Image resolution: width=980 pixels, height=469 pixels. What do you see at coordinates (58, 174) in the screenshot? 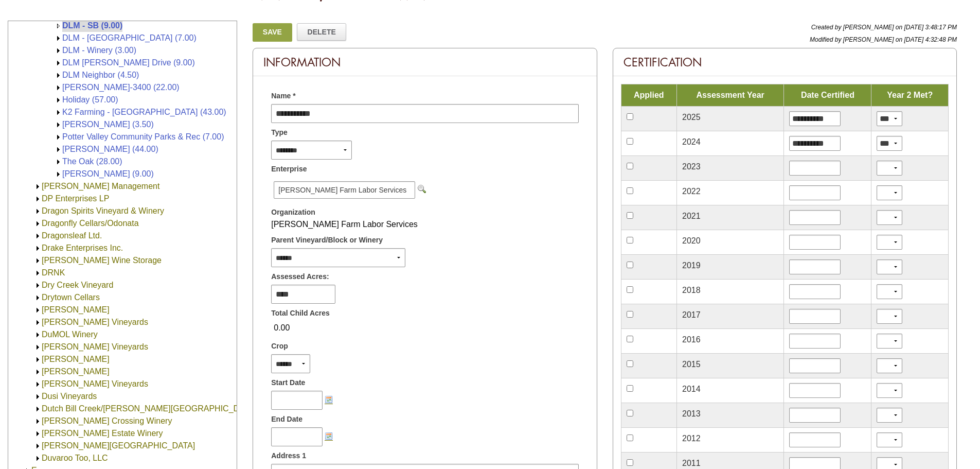
I see `img: Expand Thurston Vineyard (9.00)` at bounding box center [58, 174].